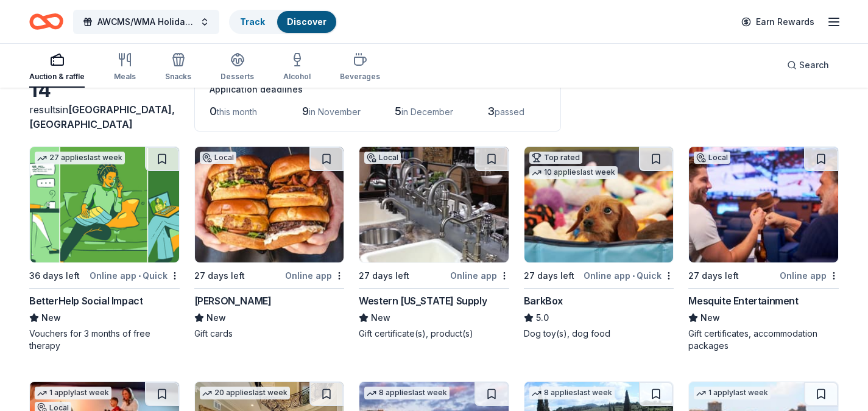  I want to click on div: Alcohol, so click(297, 77).